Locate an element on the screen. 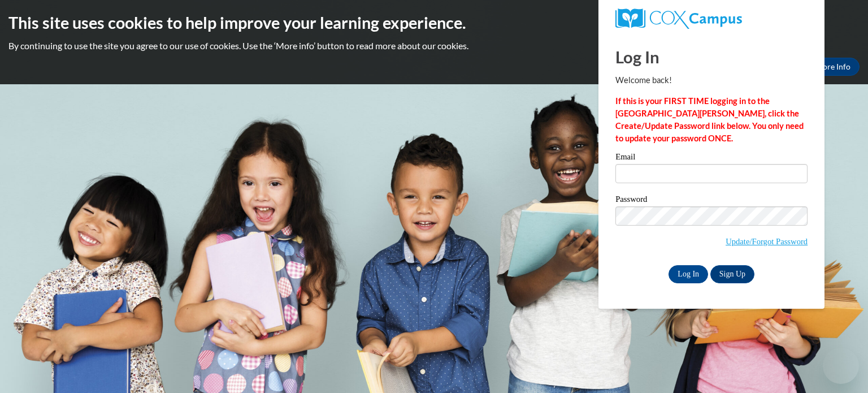 The image size is (868, 393). a: Update/Forgot Password is located at coordinates (766, 242).